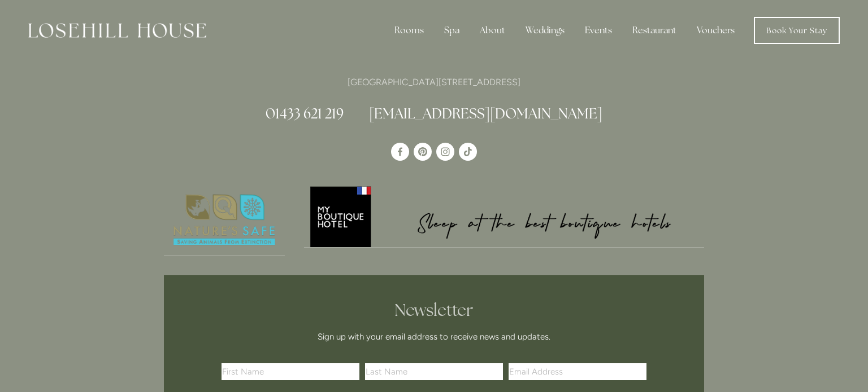 This screenshot has height=392, width=868. What do you see at coordinates (599, 31) in the screenshot?
I see `div: Events` at bounding box center [599, 31].